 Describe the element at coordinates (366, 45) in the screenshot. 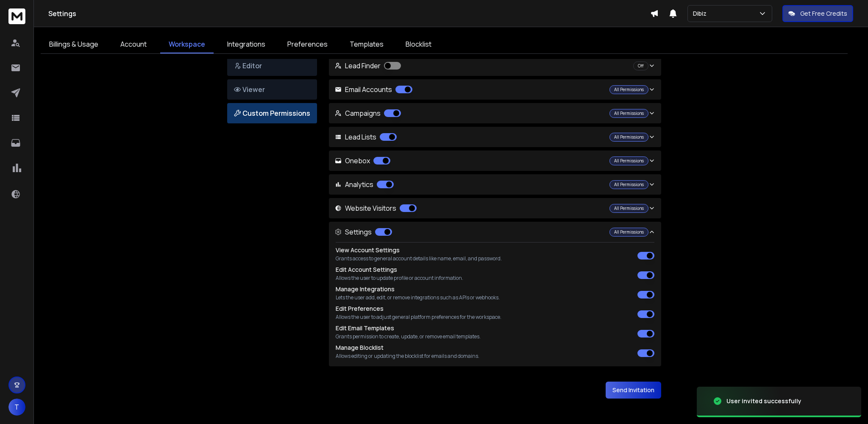

I see `a: Templates` at that location.